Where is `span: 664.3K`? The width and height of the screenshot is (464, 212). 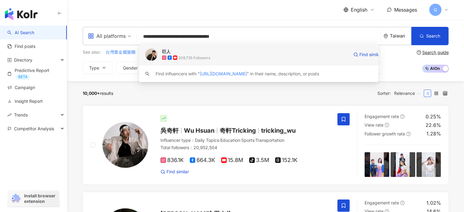
span: 664.3K is located at coordinates (202, 160).